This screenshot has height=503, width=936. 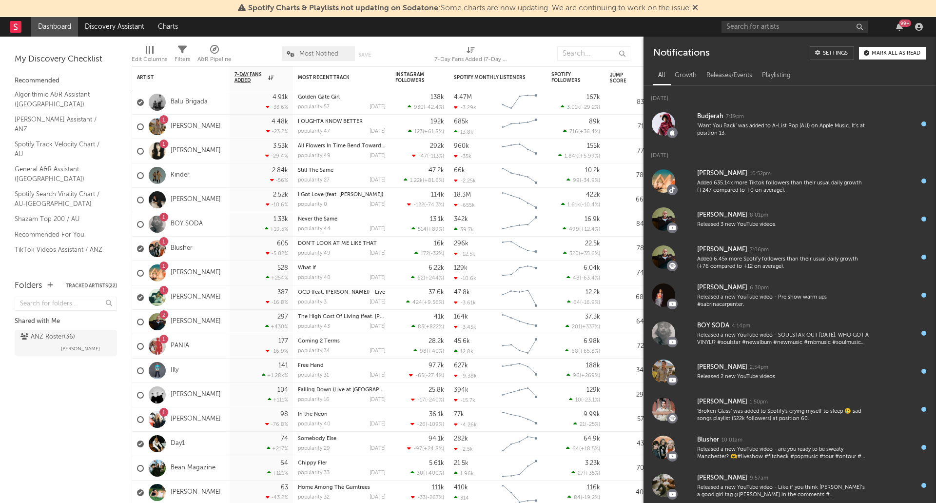 I want to click on a: Day1, so click(x=178, y=443).